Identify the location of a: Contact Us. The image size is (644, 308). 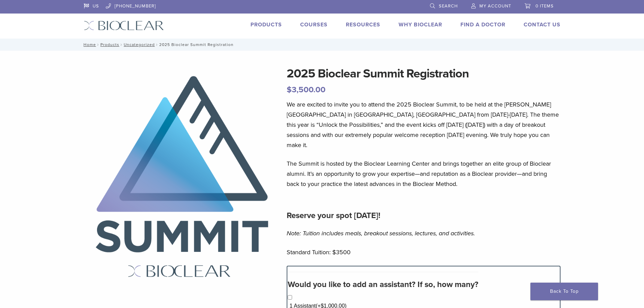
(542, 25).